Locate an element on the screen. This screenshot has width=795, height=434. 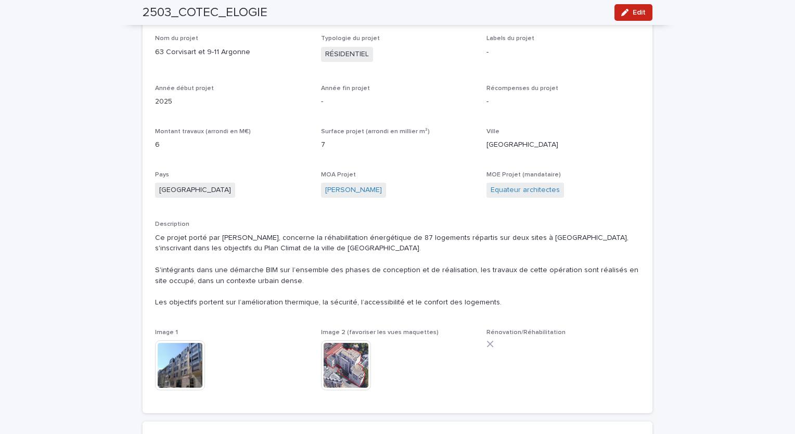
span: Montant travaux (arrondi en M€) is located at coordinates (203, 132).